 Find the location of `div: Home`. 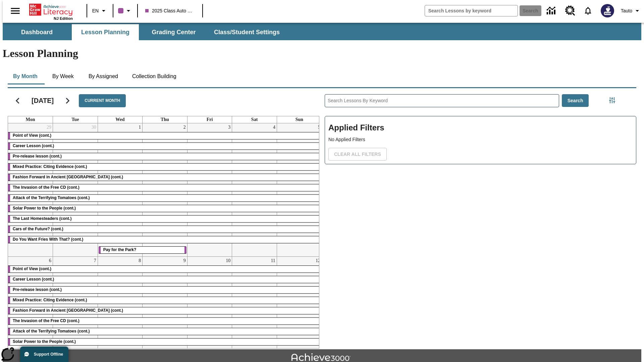

div: Home is located at coordinates (51, 11).